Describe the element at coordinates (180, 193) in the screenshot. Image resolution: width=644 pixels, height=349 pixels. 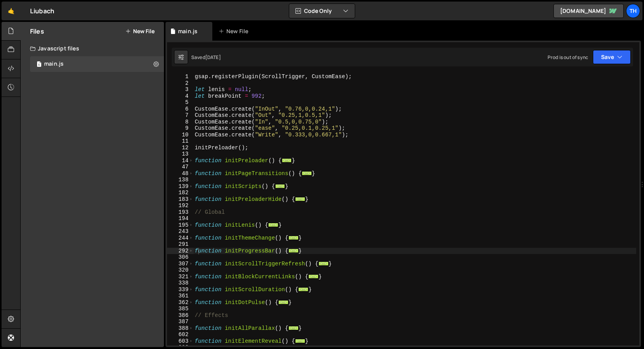
I see `div: 182` at that location.